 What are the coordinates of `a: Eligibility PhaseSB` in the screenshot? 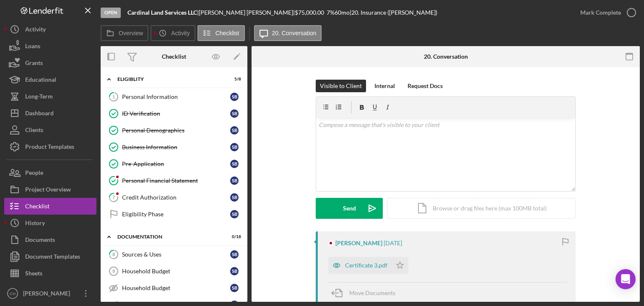 It's located at (174, 214).